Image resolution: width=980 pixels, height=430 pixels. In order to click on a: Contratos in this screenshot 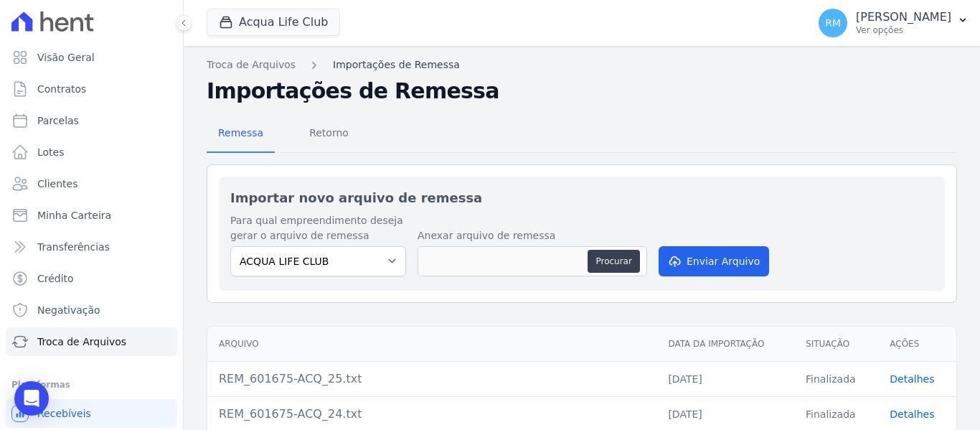, I will do `click(91, 89)`.